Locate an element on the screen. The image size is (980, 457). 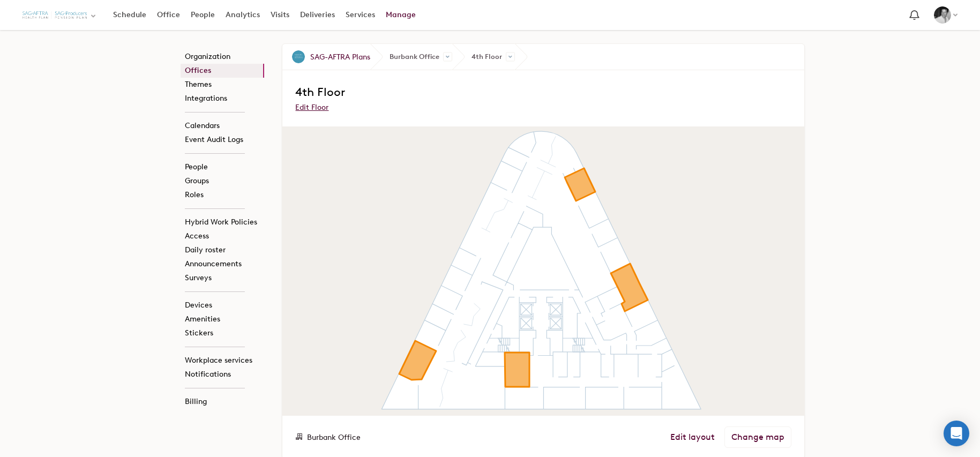
a: Change map is located at coordinates (758, 437).